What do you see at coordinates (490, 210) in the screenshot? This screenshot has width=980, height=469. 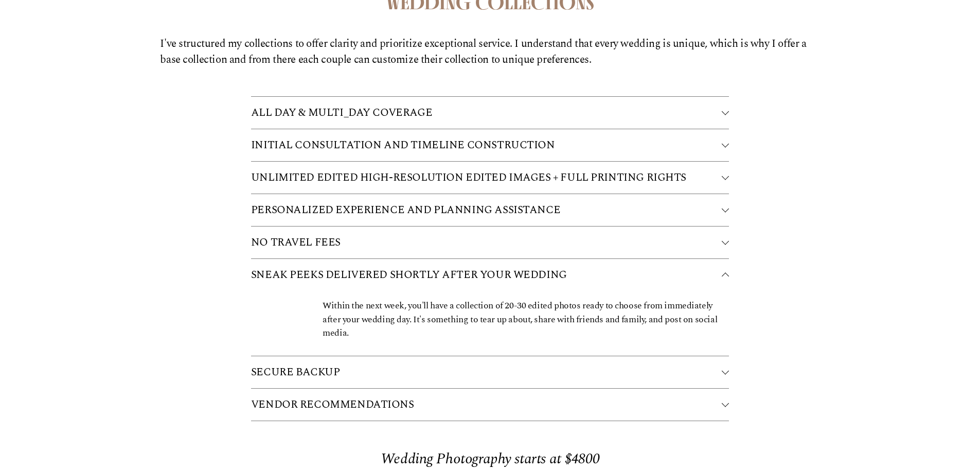 I see `button: PERSONALIZED EXPERIENCE AND PLANNING ASSISTANCE` at bounding box center [490, 210].